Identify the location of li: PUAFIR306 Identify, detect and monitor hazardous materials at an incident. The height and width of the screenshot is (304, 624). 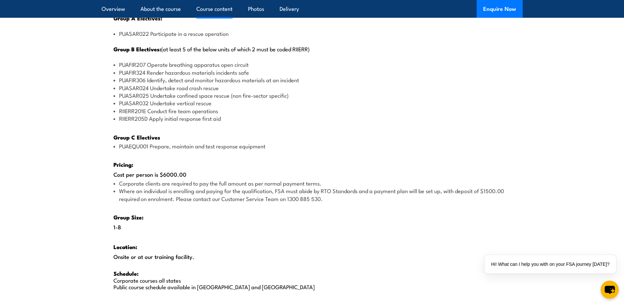
(312, 80).